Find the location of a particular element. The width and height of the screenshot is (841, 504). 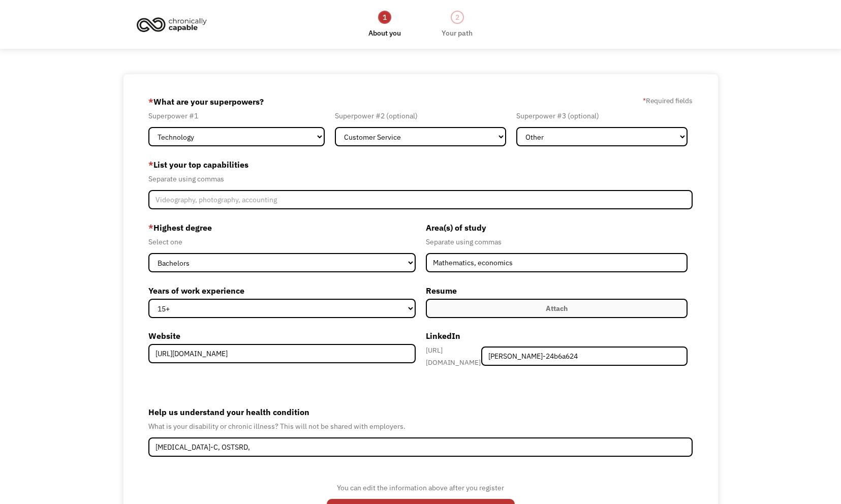

div: Superpower #3 (optional) is located at coordinates (602, 116).